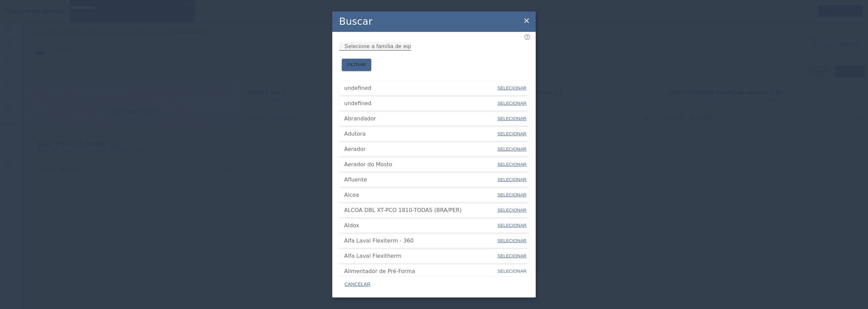 This screenshot has width=868, height=309. I want to click on span: Adutora, so click(421, 134).